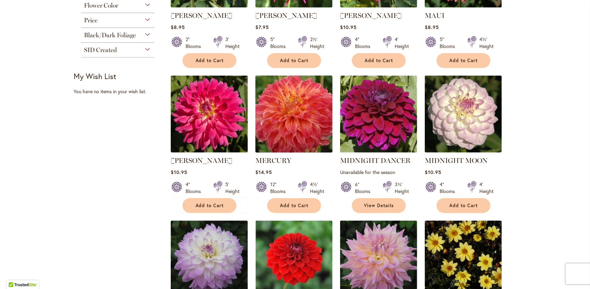 This screenshot has width=590, height=289. What do you see at coordinates (294, 151) in the screenshot?
I see `a: Mercury` at bounding box center [294, 151].